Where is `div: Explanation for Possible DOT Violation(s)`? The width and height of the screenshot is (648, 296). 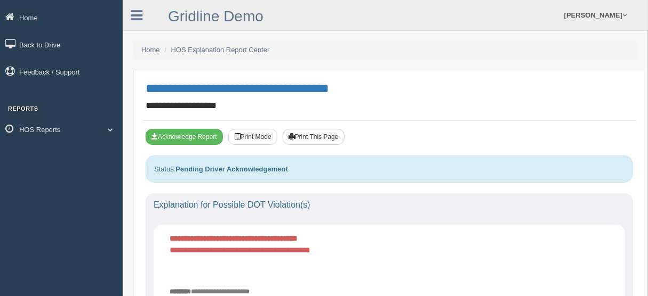 div: Explanation for Possible DOT Violation(s) is located at coordinates (389, 205).